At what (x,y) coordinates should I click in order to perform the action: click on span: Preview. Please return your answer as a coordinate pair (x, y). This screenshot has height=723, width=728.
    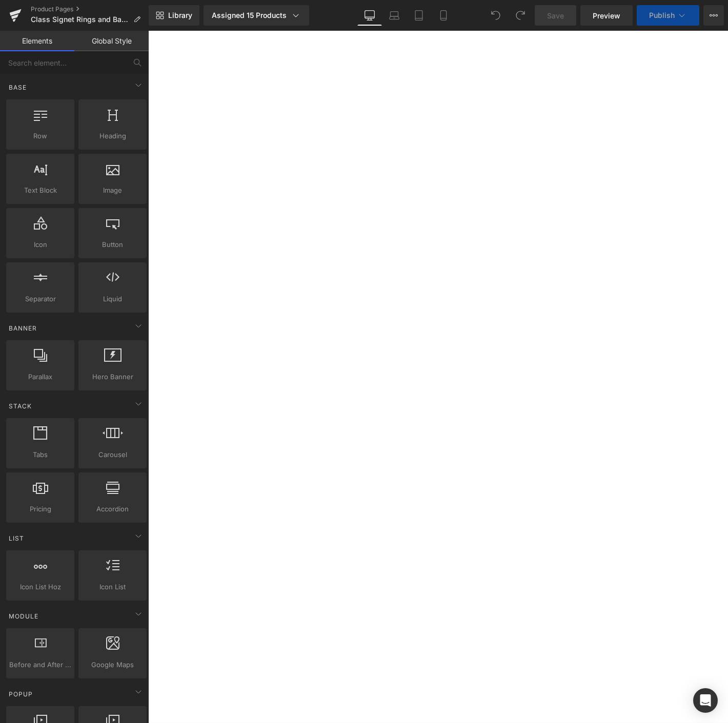
    Looking at the image, I should click on (606, 15).